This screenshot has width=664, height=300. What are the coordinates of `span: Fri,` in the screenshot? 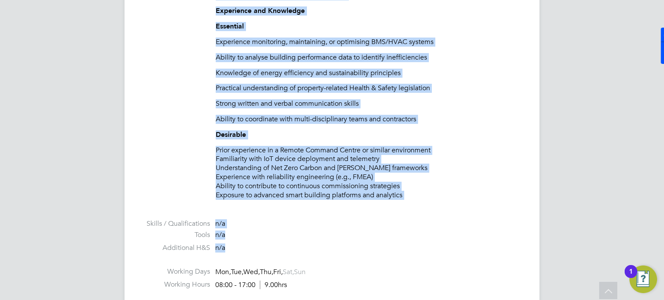 It's located at (278, 272).